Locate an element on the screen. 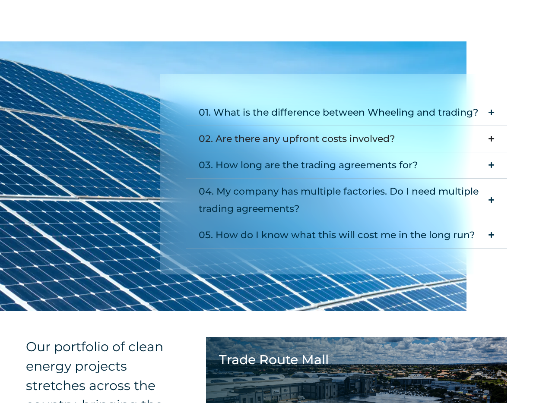 This screenshot has width=533, height=403. summary: 03. How long are the trading agreements for? is located at coordinates (346, 165).